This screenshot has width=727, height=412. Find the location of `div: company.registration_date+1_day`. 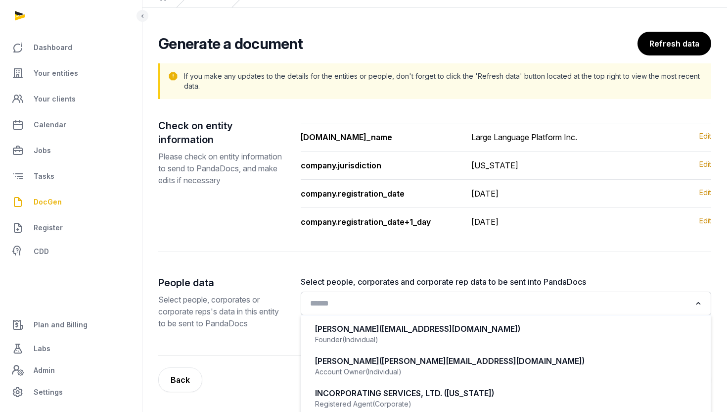

div: company.registration_date+1_day is located at coordinates (378, 222).